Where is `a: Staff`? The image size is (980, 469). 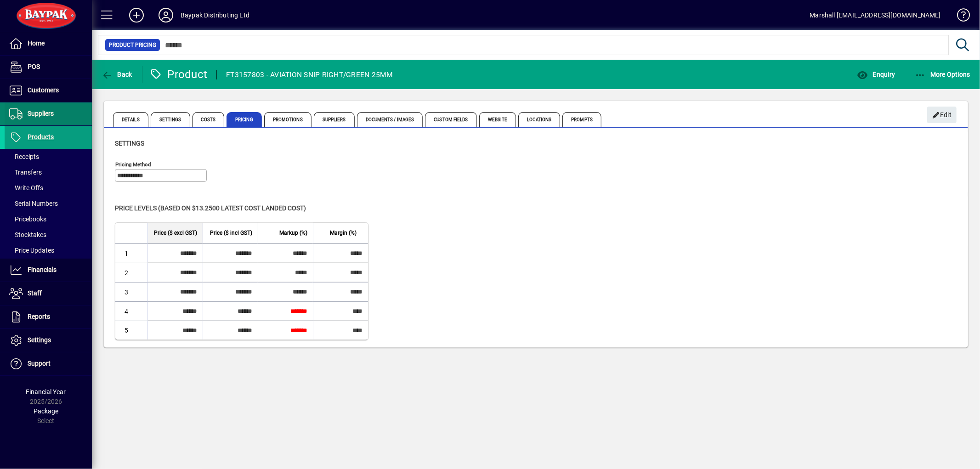 a: Staff is located at coordinates (48, 293).